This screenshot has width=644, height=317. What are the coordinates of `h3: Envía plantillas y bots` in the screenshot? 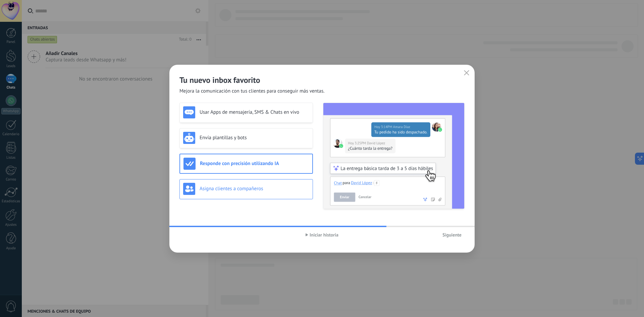 It's located at (254, 137).